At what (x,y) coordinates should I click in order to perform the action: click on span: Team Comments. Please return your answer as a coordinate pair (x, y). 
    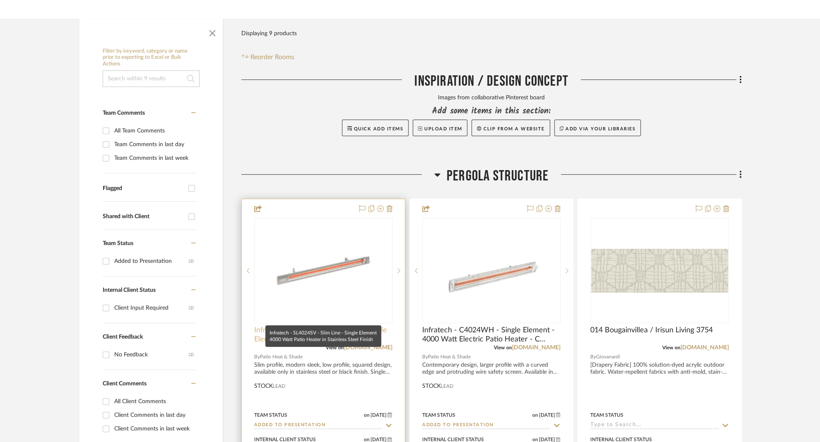
    Looking at the image, I should click on (124, 113).